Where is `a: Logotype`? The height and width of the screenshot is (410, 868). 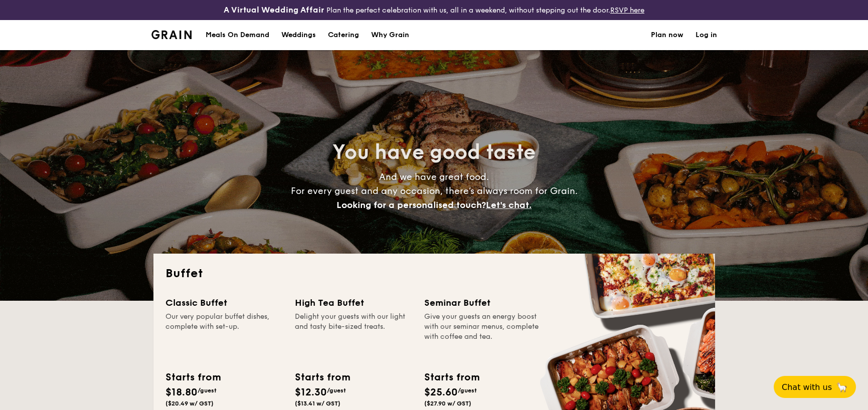 a: Logotype is located at coordinates (172, 35).